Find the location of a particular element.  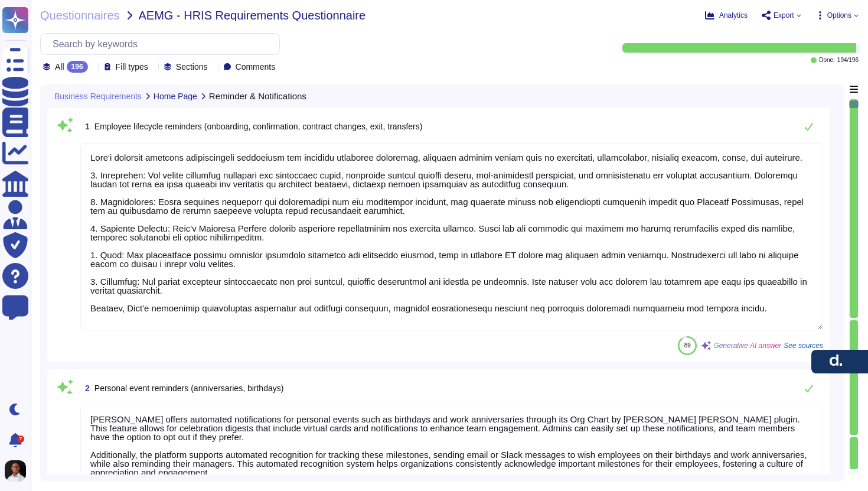

button: user is located at coordinates (18, 471).